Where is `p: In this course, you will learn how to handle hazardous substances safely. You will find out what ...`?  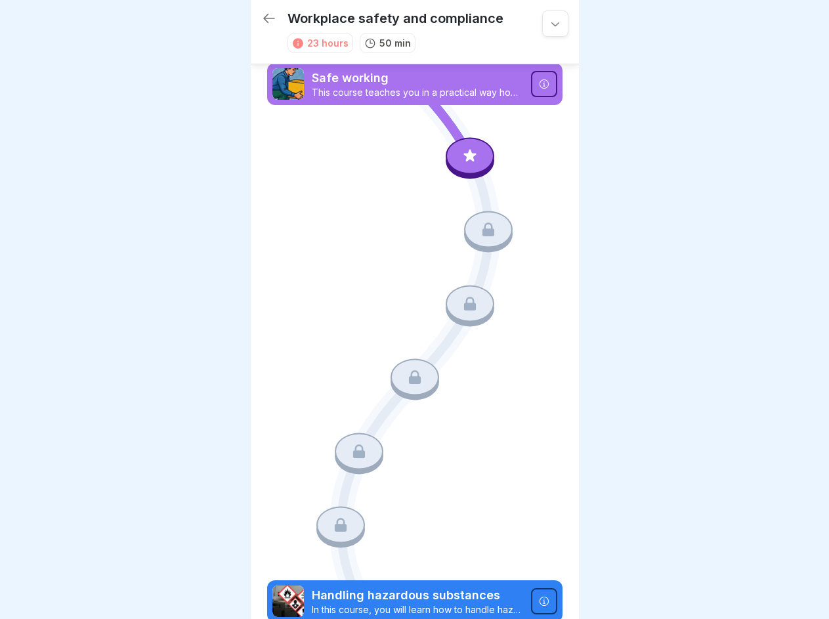
p: In this course, you will learn how to handle hazardous substances safely. You will find out what ... is located at coordinates (417, 609).